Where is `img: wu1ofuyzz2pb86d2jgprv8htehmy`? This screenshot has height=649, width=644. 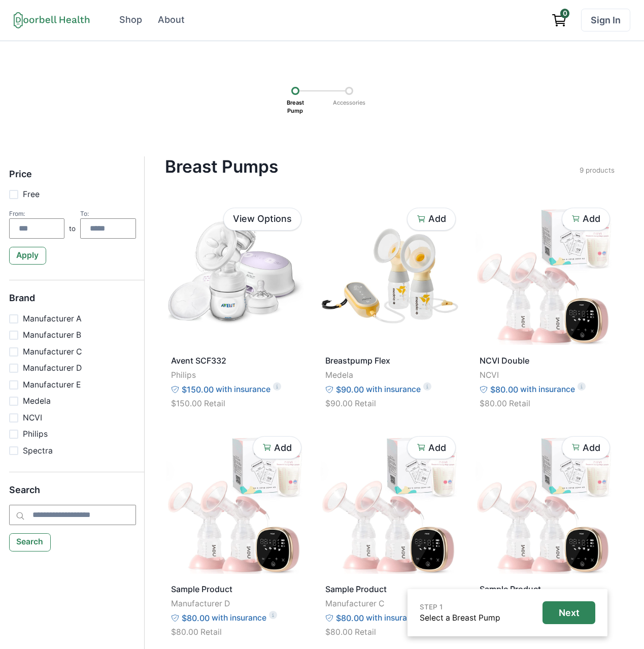
img: wu1ofuyzz2pb86d2jgprv8htehmy is located at coordinates (389, 276).